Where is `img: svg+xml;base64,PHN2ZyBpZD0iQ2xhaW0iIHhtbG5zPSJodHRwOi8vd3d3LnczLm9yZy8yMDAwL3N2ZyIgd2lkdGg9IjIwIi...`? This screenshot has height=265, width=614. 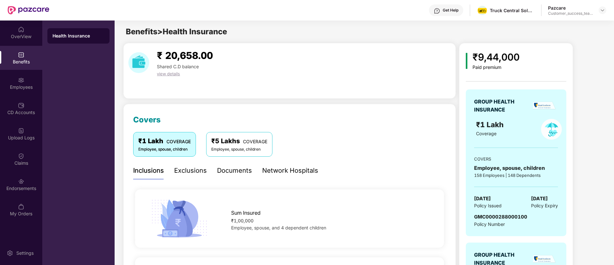 img: svg+xml;base64,PHN2ZyBpZD0iQ2xhaW0iIHhtbG5zPSJodHRwOi8vd3d3LnczLm9yZy8yMDAwL3N2ZyIgd2lkdGg9IjIwIi... is located at coordinates (21, 156).